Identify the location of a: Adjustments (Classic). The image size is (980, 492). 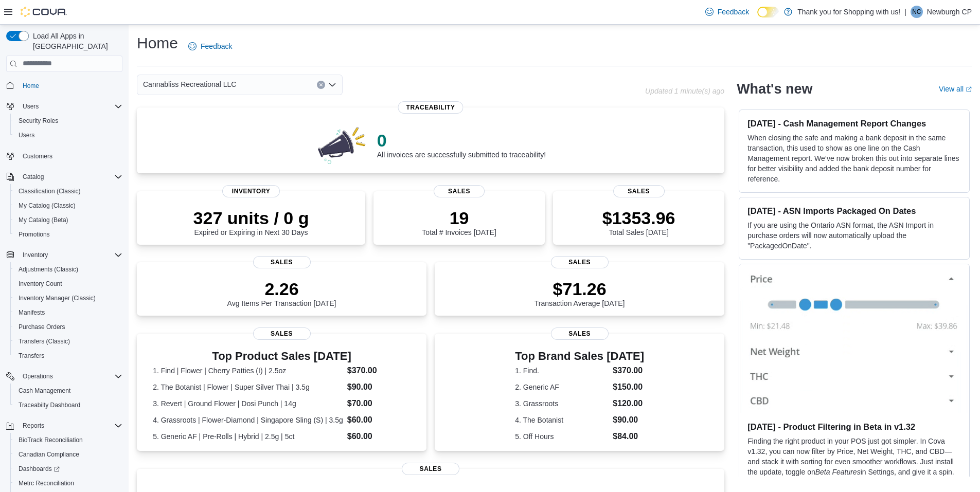
(48, 270).